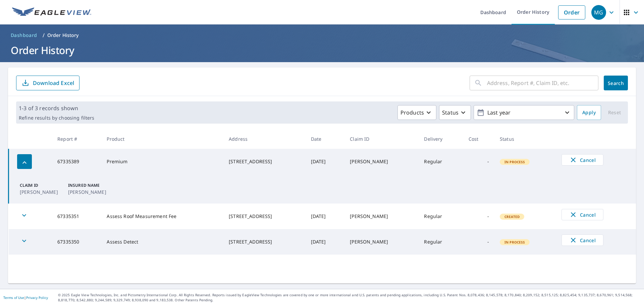  Describe the element at coordinates (264, 138) in the screenshot. I see `th: Address` at that location.